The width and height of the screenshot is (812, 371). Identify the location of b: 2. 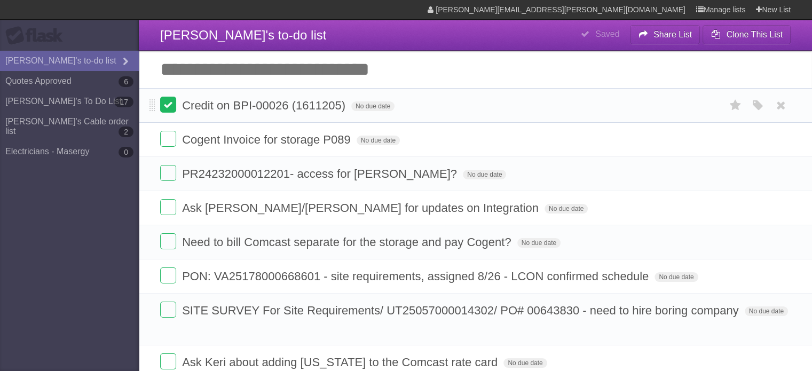
(126, 132).